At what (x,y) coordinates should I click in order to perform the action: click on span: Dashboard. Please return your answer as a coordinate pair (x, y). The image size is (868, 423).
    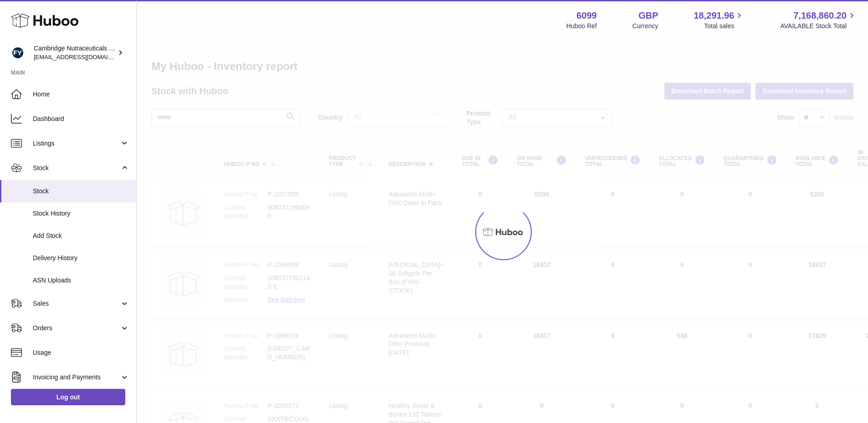
    Looking at the image, I should click on (81, 119).